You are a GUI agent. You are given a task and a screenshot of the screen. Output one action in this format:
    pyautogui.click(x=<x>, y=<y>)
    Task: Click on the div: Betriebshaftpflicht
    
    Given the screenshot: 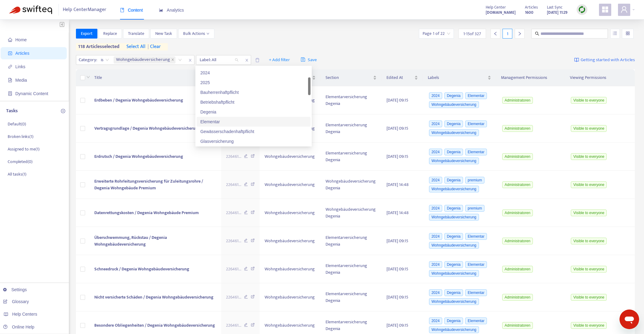 What is the action you would take?
    pyautogui.click(x=254, y=102)
    